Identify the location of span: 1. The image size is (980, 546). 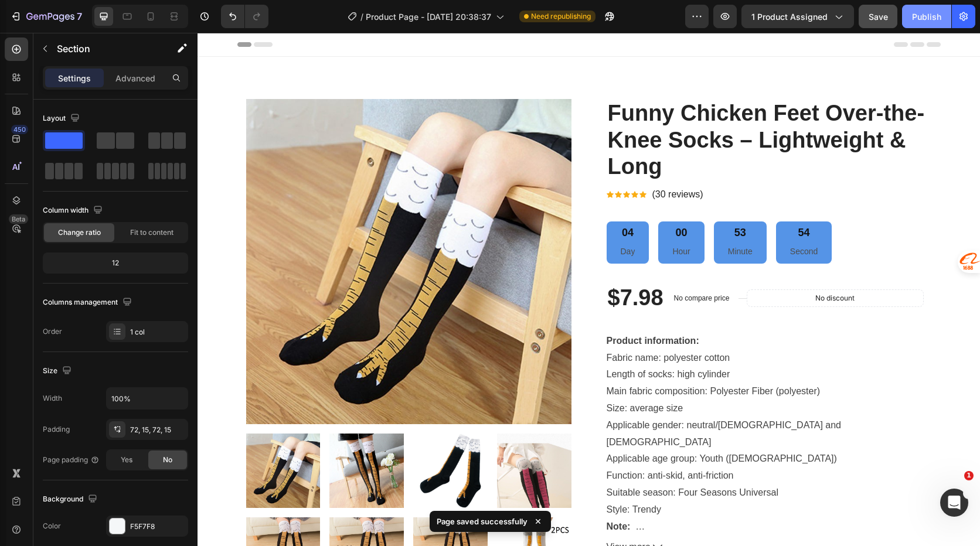
(969, 476).